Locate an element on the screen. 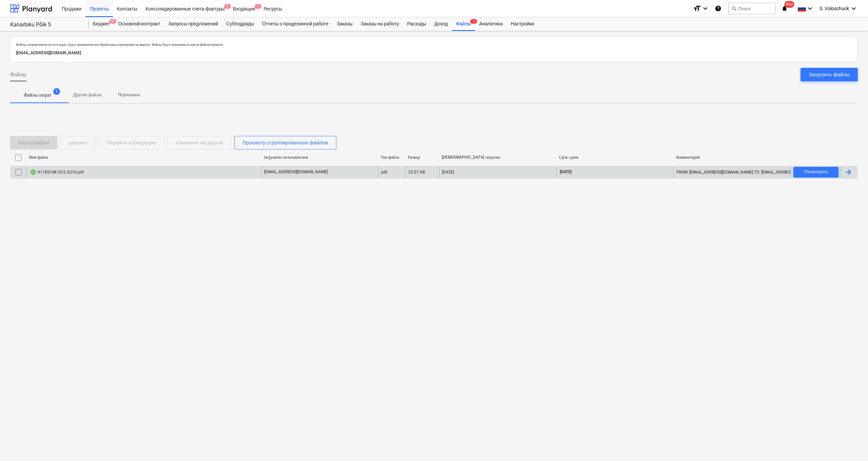 The height and width of the screenshot is (461, 868). div: pdf is located at coordinates (384, 172).